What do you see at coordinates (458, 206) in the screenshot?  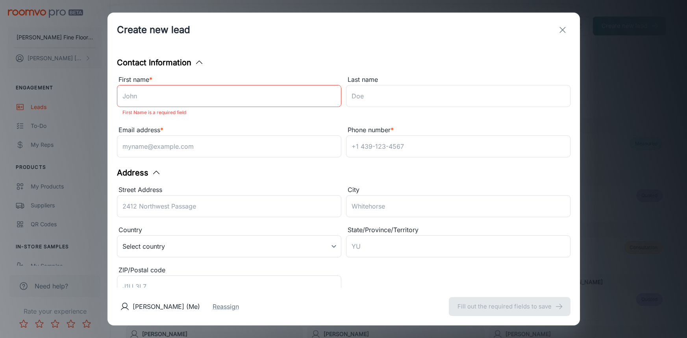 I see `input: Whitehorse` at bounding box center [458, 206].